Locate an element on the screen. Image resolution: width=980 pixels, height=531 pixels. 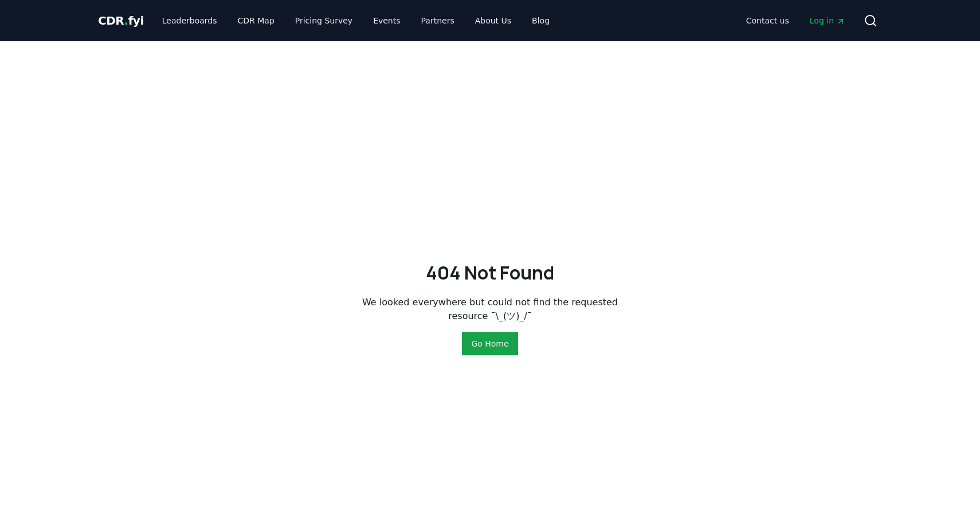
a: About Us is located at coordinates (492, 20).